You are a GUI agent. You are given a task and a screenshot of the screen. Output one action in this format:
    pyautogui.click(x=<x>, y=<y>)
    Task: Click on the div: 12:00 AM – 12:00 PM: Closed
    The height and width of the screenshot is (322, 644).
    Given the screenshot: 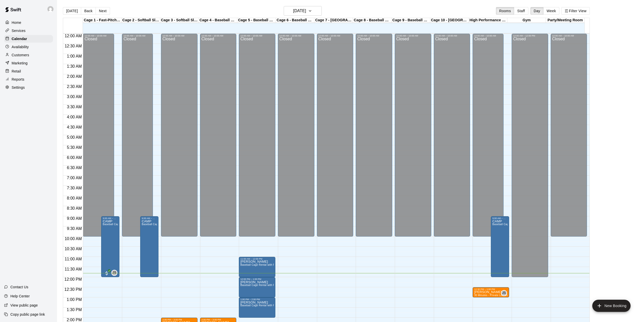 What is the action you would take?
    pyautogui.click(x=530, y=155)
    